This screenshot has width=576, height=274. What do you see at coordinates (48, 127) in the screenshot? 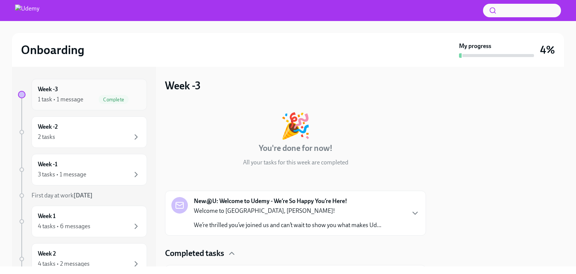
I see `h6: Week -2` at bounding box center [48, 127].